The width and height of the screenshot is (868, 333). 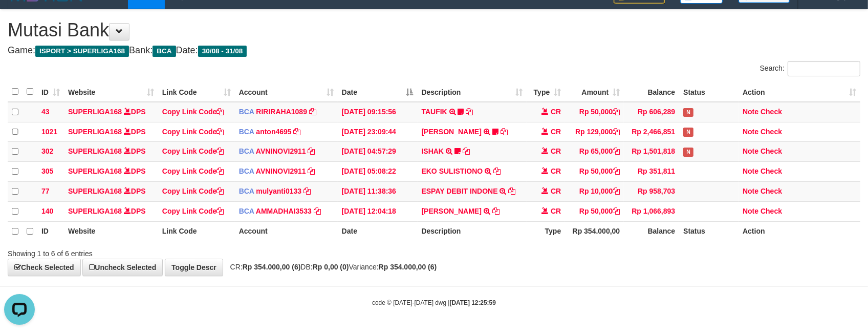 I want to click on th: ID, so click(x=51, y=231).